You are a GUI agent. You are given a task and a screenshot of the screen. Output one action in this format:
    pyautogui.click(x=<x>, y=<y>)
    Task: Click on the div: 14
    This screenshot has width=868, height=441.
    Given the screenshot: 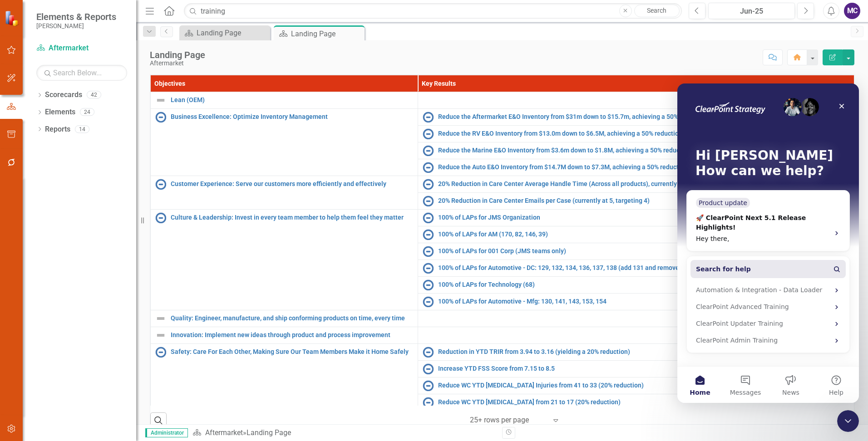 What is the action you would take?
    pyautogui.click(x=82, y=129)
    